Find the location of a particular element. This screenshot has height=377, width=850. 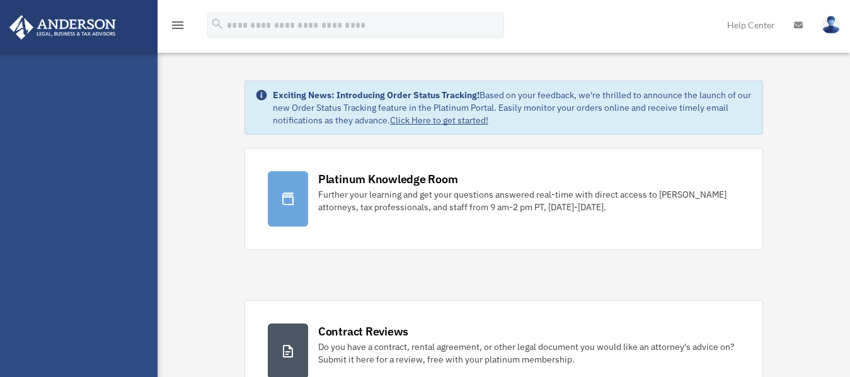

i: menu is located at coordinates (178, 25).